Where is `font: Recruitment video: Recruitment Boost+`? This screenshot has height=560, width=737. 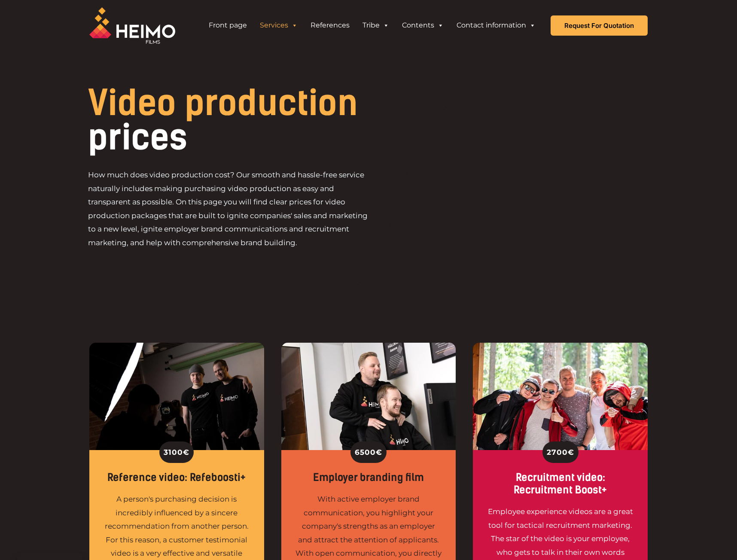 font: Recruitment video: Recruitment Boost+ is located at coordinates (560, 484).